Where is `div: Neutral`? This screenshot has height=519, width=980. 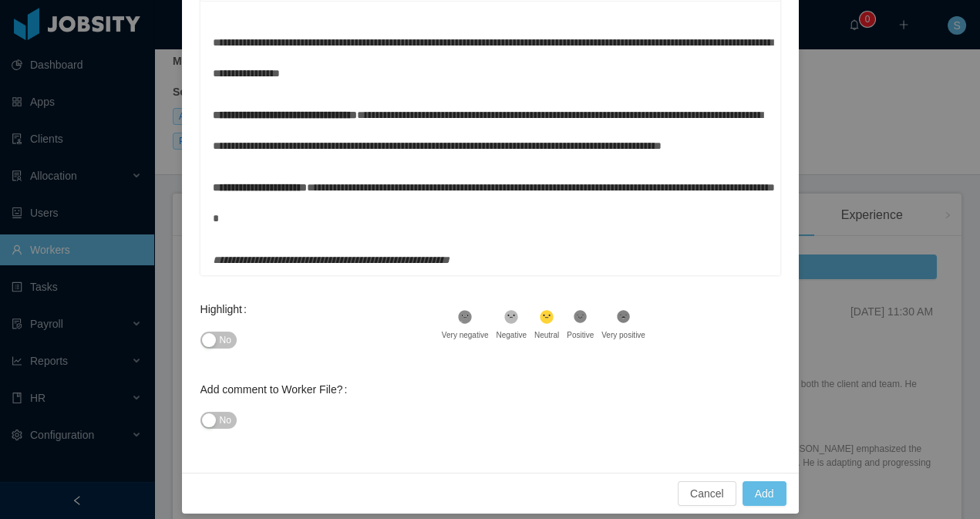
div: Neutral is located at coordinates (546, 335).